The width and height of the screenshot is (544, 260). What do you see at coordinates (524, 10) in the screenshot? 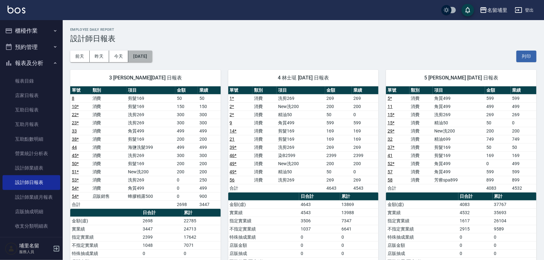
I see `button: 登出` at bounding box center [524, 10].